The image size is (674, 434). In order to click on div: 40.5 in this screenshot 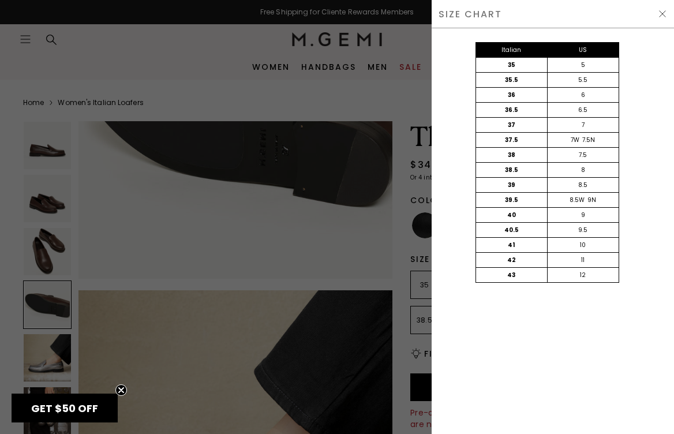, I will do `click(512, 230)`.